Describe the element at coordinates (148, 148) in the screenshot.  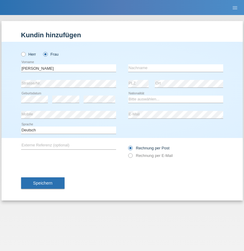
I see `label: Rechnung per Post` at that location.